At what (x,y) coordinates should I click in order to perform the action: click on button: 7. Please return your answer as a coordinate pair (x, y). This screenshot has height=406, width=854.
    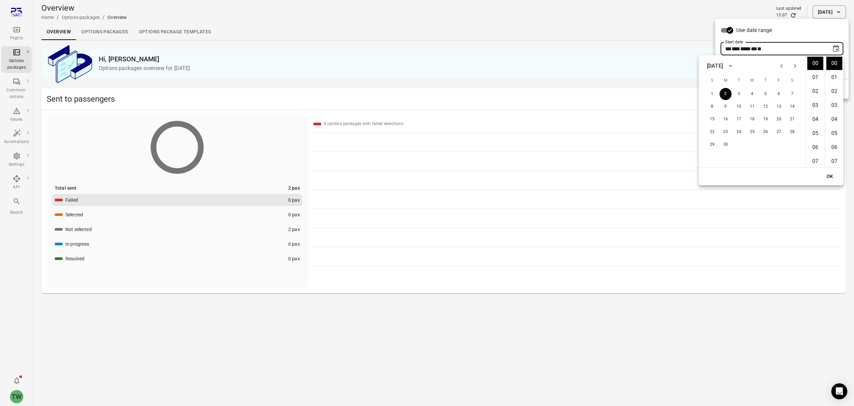
    Looking at the image, I should click on (792, 94).